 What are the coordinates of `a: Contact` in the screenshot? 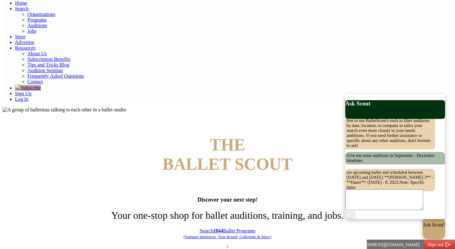 It's located at (35, 81).